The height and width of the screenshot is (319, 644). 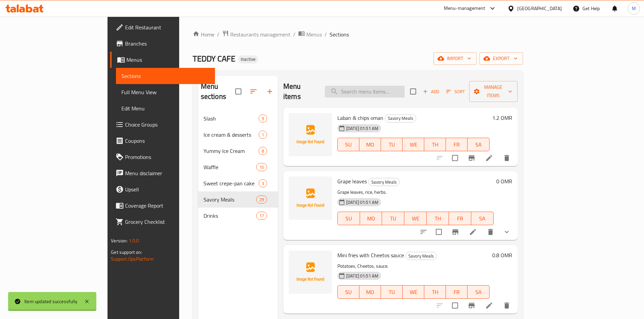 I want to click on span: Select all sections, so click(x=238, y=91).